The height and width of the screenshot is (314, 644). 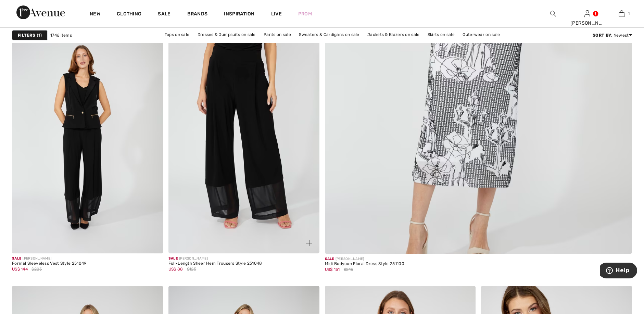 I want to click on a: Clothing, so click(x=129, y=14).